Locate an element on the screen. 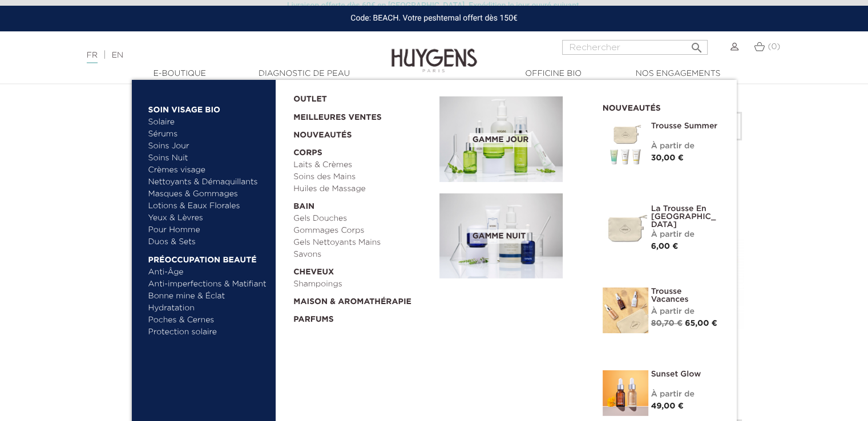 The image size is (868, 421). a: Duos & Sets is located at coordinates (208, 242).